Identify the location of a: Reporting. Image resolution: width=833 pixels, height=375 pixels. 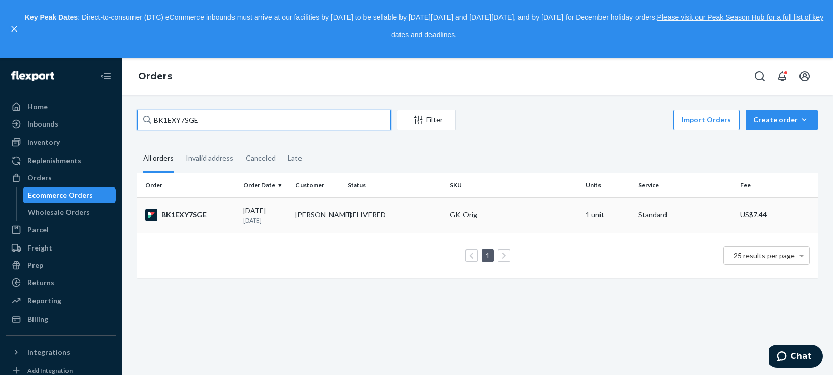
(61, 301).